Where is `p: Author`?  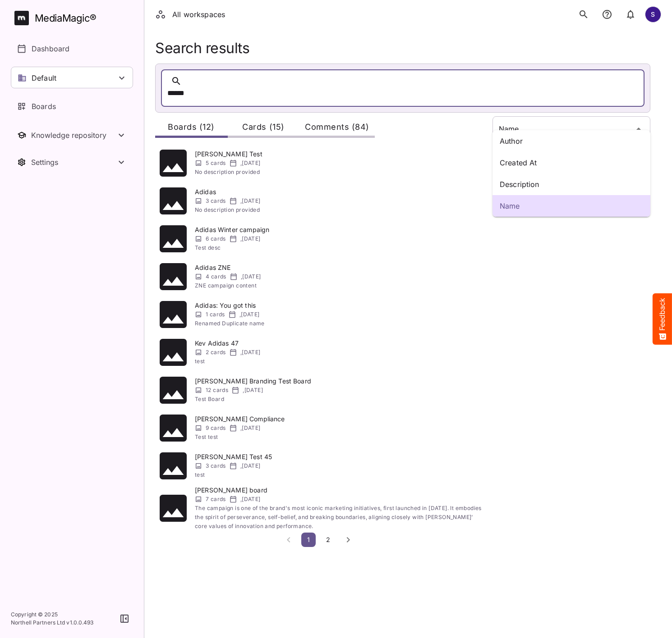
p: Author is located at coordinates (572, 141).